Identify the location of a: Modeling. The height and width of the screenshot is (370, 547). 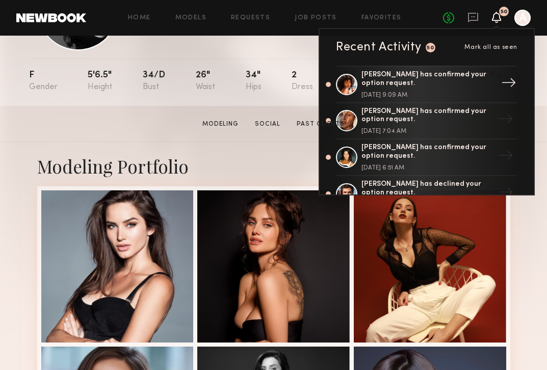
(220, 124).